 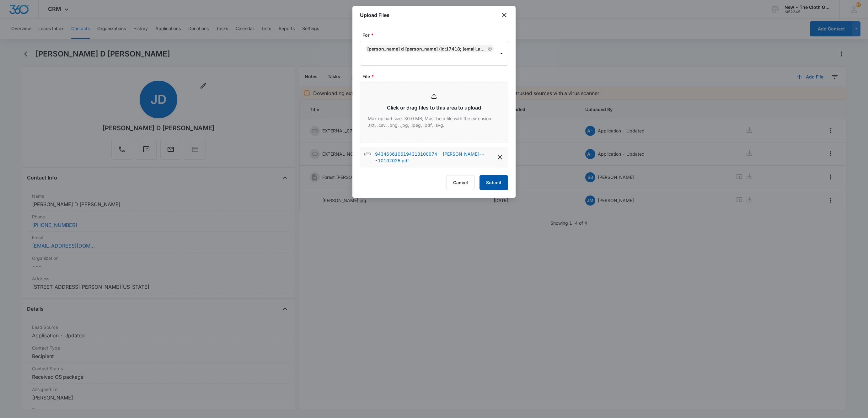 What do you see at coordinates (505, 15) in the screenshot?
I see `button: close` at bounding box center [505, 15].